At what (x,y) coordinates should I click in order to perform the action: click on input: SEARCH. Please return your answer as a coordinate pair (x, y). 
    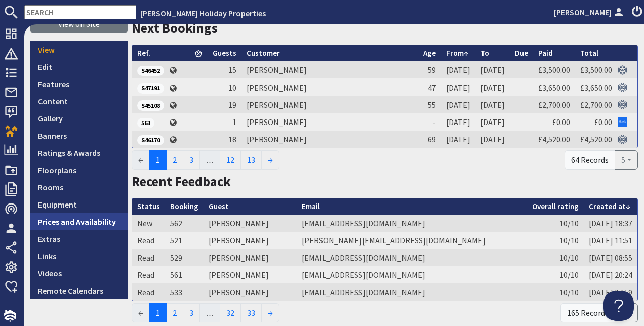
    Looking at the image, I should click on (80, 12).